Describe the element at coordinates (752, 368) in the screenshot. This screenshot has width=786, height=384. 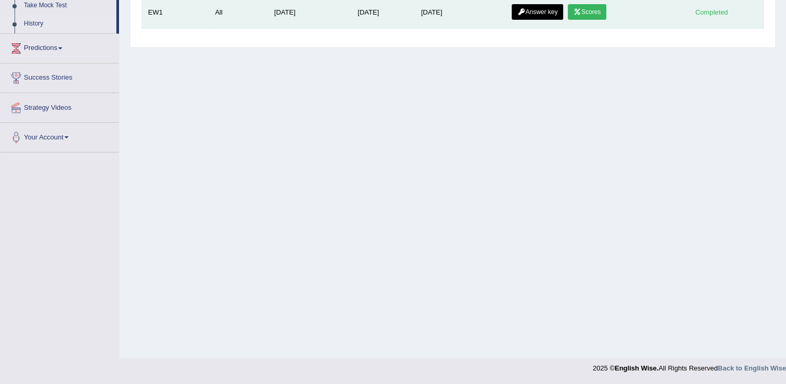
I see `strong: Back to English Wise` at that location.